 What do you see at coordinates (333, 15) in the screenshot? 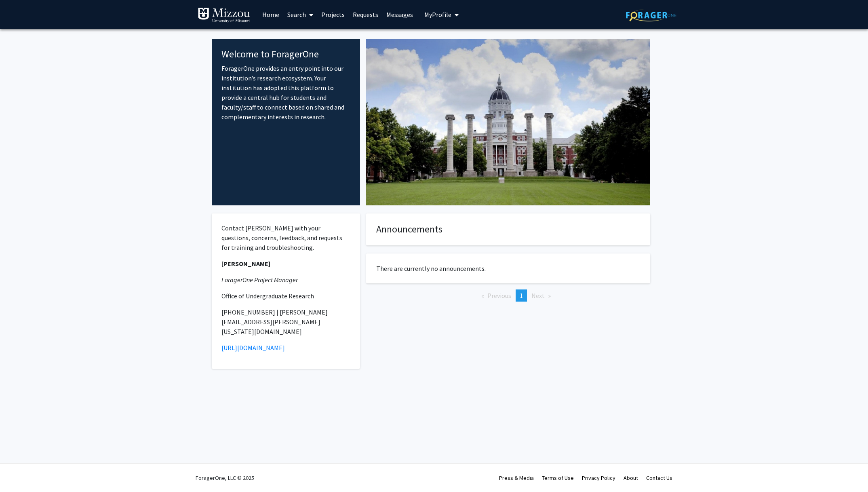
I see `a: Projects` at bounding box center [333, 15].